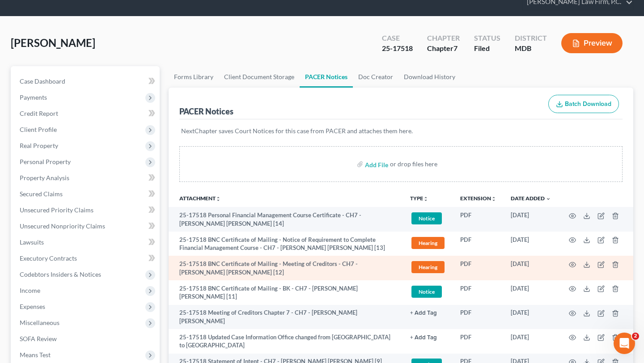 This screenshot has width=644, height=363. I want to click on a: Credit Report, so click(86, 113).